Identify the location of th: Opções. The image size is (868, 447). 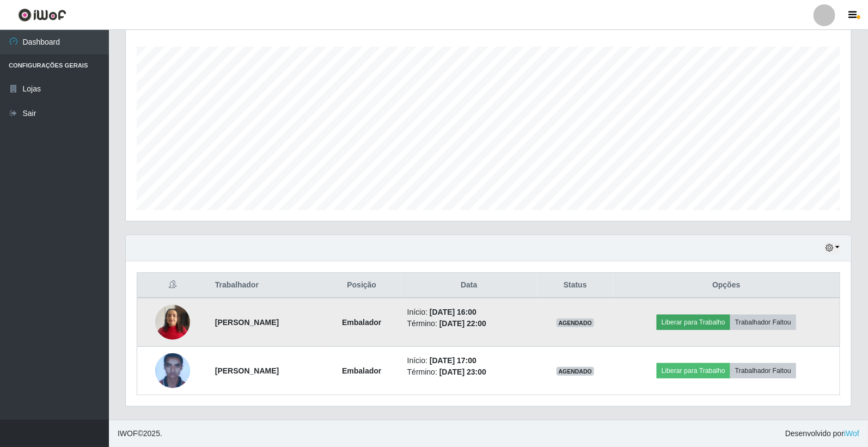
(727, 285).